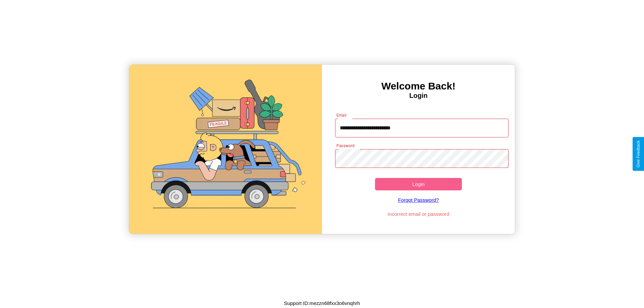 The width and height of the screenshot is (644, 308). What do you see at coordinates (418, 86) in the screenshot?
I see `h3: Welcome Back!` at bounding box center [418, 86].